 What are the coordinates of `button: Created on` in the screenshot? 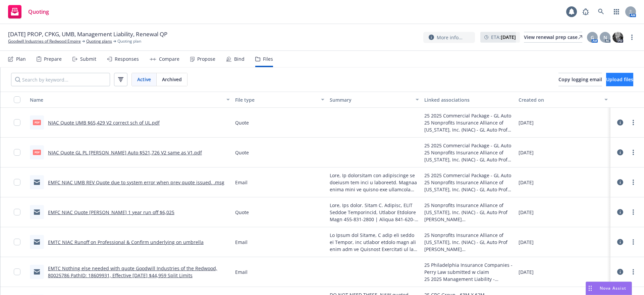 It's located at (563, 100).